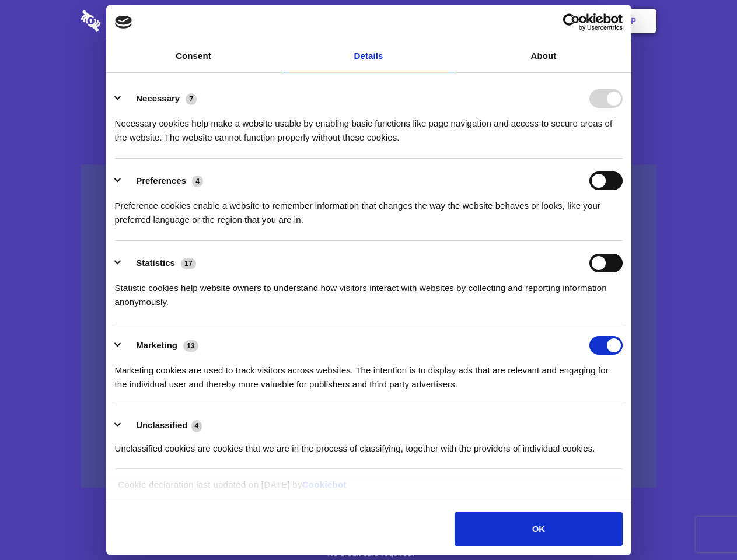 Image resolution: width=737 pixels, height=560 pixels. What do you see at coordinates (123, 22) in the screenshot?
I see `img: logo` at bounding box center [123, 22].